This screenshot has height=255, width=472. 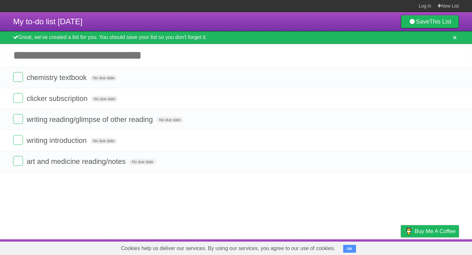 What do you see at coordinates (377, 247) in the screenshot?
I see `a: Terms` at bounding box center [377, 247].